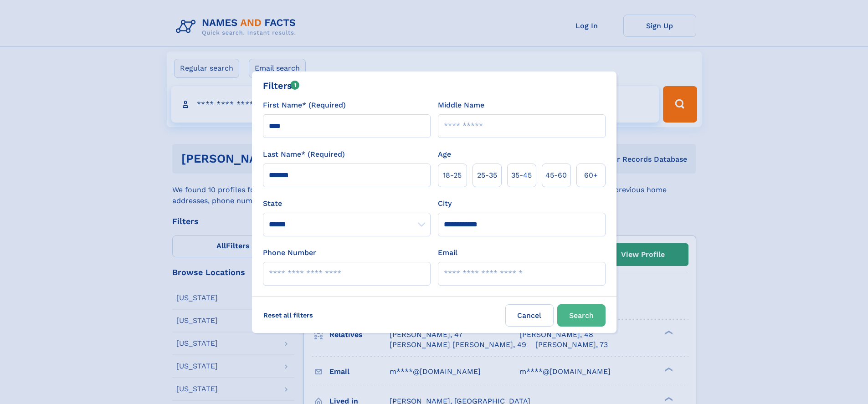 Image resolution: width=868 pixels, height=404 pixels. What do you see at coordinates (487, 176) in the screenshot?
I see `span: 25‑35` at bounding box center [487, 176].